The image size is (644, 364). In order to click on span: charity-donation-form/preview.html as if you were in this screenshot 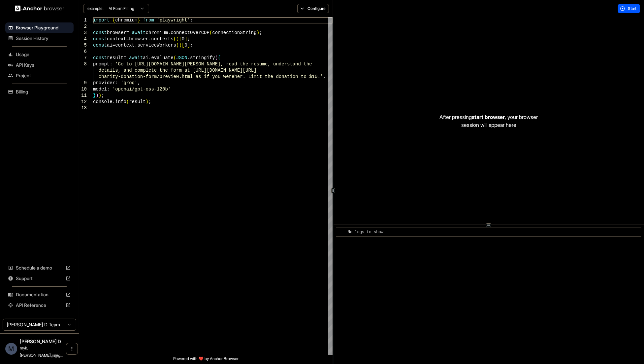, I will do `click(167, 77)`.